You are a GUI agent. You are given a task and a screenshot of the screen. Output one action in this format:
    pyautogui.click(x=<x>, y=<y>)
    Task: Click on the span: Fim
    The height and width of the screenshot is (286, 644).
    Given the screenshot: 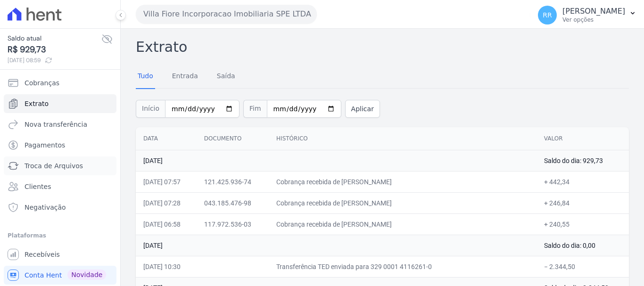 What is the action you would take?
    pyautogui.click(x=255, y=109)
    